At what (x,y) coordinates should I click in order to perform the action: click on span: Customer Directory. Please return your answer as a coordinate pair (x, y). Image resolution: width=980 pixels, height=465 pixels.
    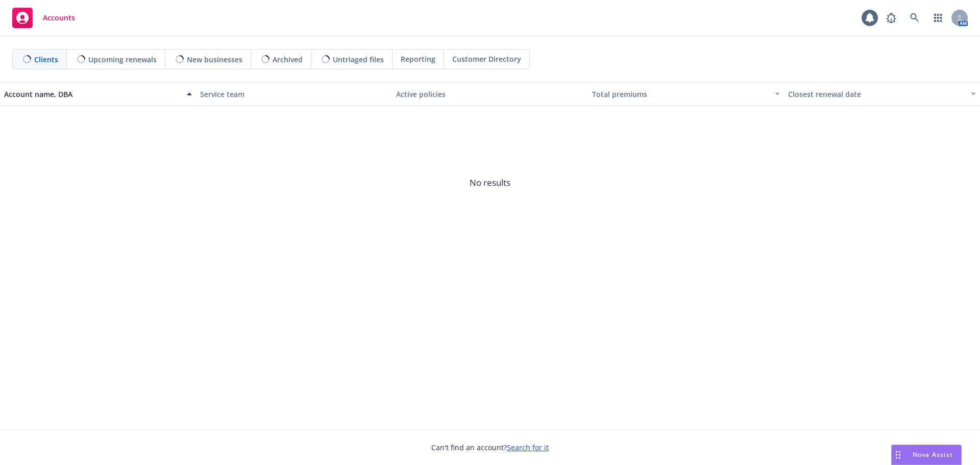
    Looking at the image, I should click on (486, 59).